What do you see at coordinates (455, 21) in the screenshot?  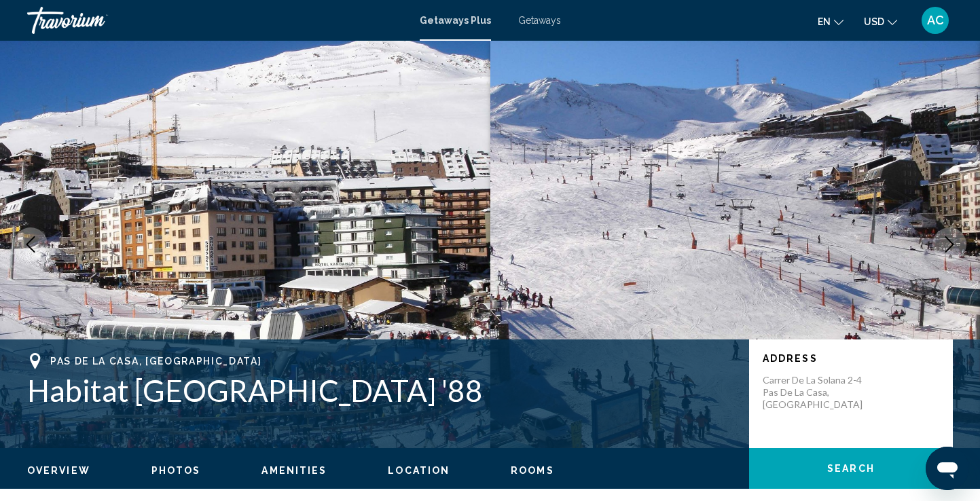 I see `span: Getaways Plus` at bounding box center [455, 21].